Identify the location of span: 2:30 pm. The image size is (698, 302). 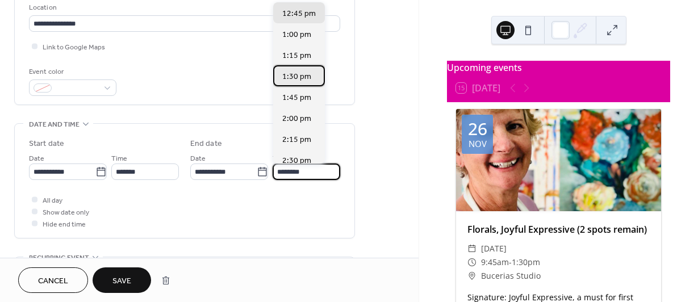
(296, 161).